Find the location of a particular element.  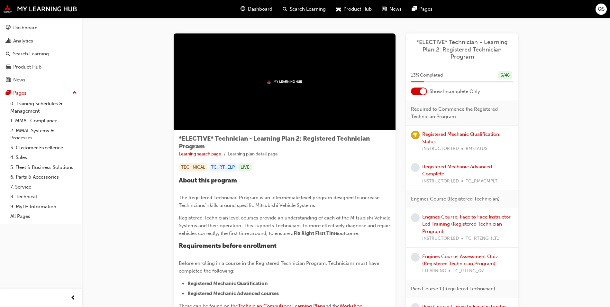

span: outcome. is located at coordinates (349, 233).